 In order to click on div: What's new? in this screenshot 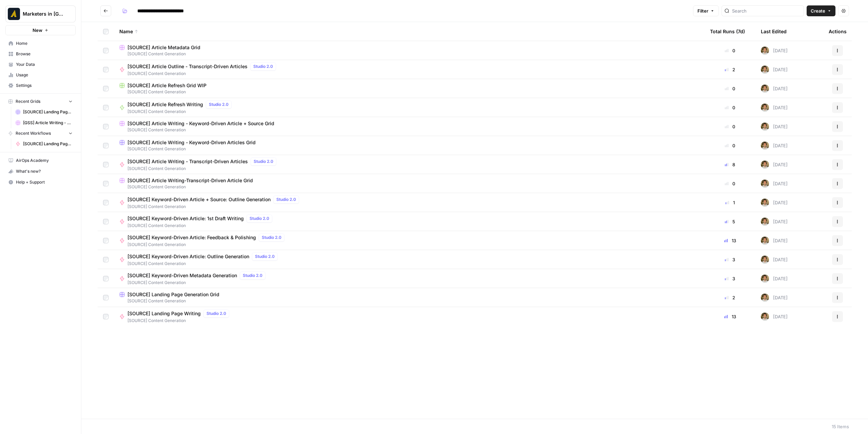, I will do `click(40, 172)`.